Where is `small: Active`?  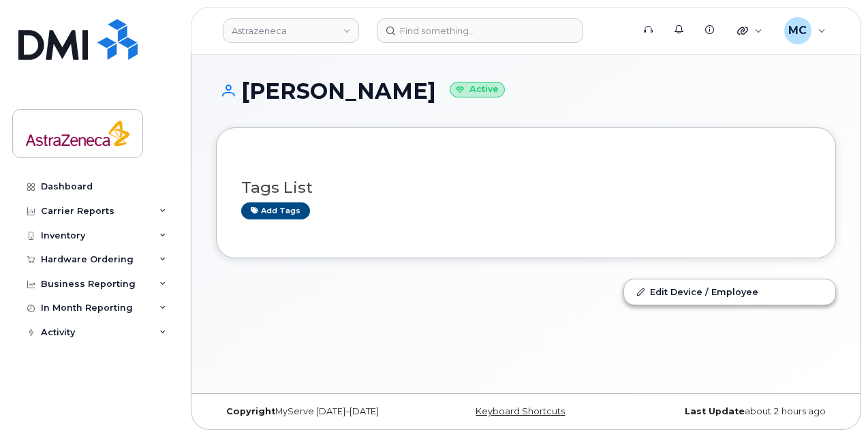
small: Active is located at coordinates (477, 90).